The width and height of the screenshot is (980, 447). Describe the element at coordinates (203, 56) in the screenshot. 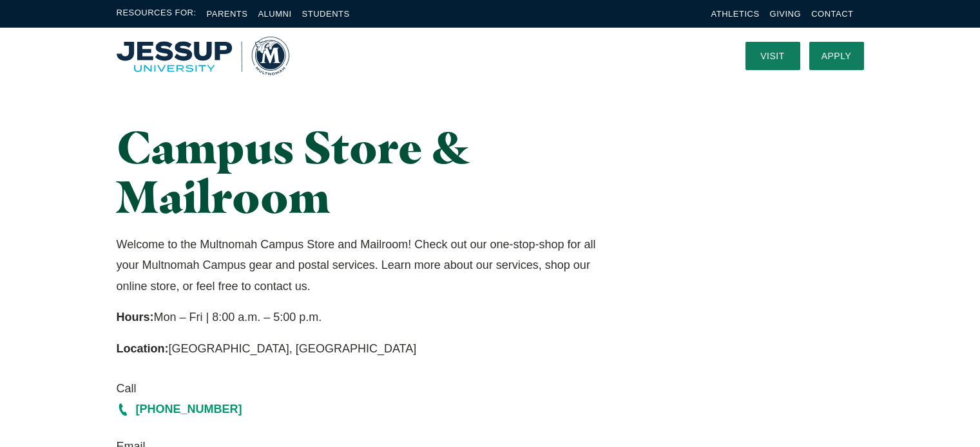

I see `img: Multnomah University Logo` at that location.